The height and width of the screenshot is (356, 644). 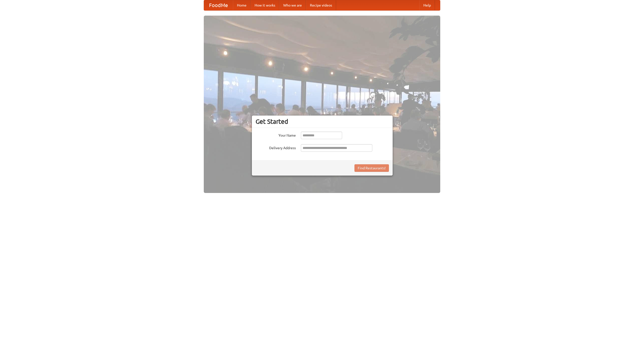 What do you see at coordinates (265, 5) in the screenshot?
I see `a: How it works` at bounding box center [265, 5].